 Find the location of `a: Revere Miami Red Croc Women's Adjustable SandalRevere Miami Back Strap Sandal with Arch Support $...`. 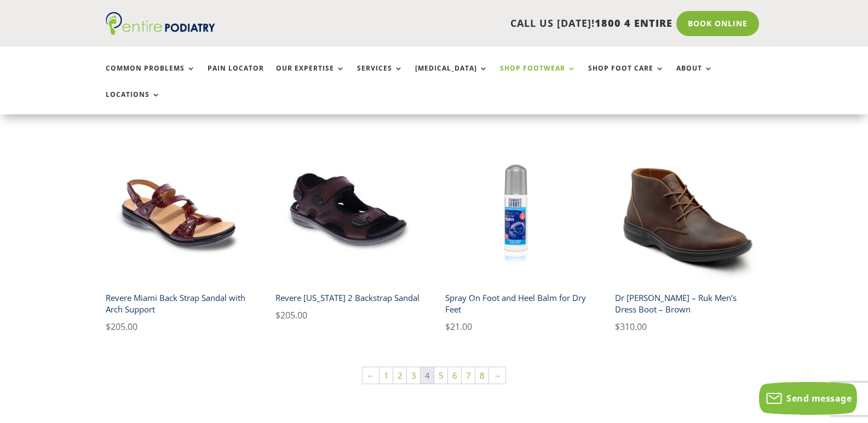

a: Revere Miami Red Croc Women's Adjustable SandalRevere Miami Back Strap Sandal with Arch Support $... is located at coordinates (178, 236).